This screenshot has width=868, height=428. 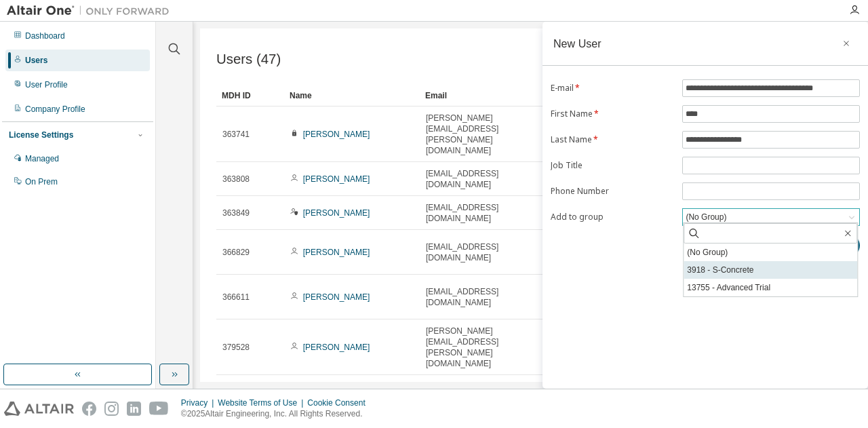 What do you see at coordinates (613, 89) in the screenshot?
I see `label: E-mail` at bounding box center [613, 89].